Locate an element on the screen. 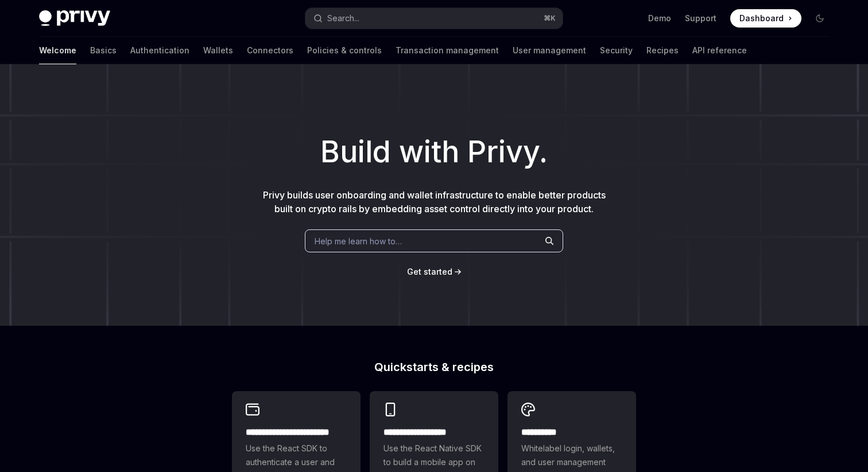 The width and height of the screenshot is (868, 472). div: Search... is located at coordinates (343, 18).